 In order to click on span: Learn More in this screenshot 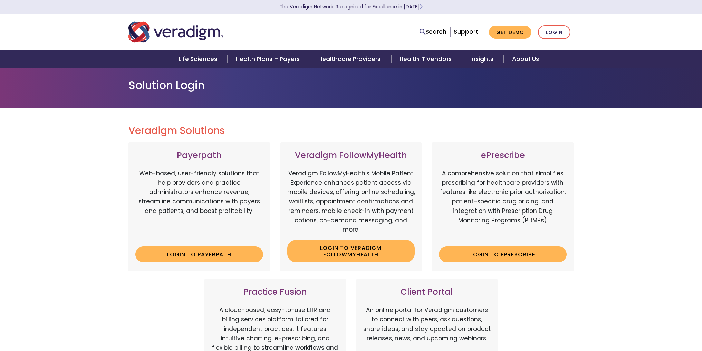, I will do `click(421, 7)`.